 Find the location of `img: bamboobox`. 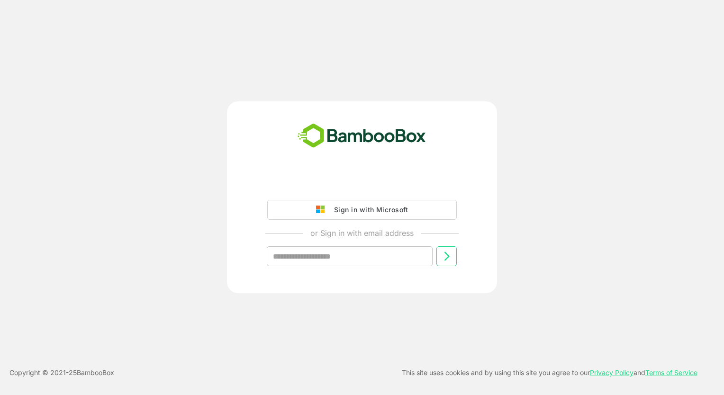

img: bamboobox is located at coordinates (362, 136).